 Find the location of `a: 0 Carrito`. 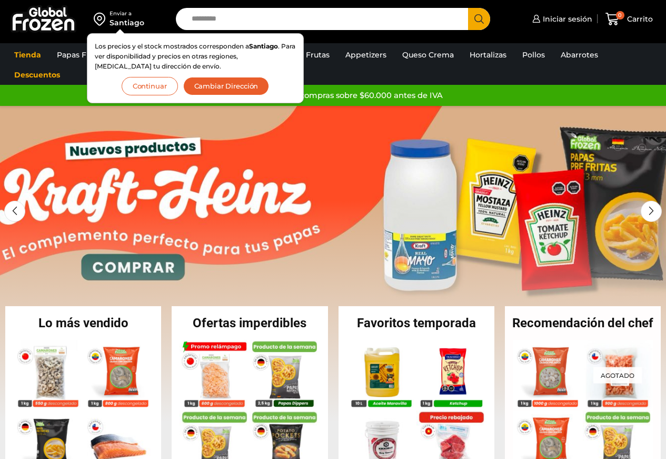

a: 0 Carrito is located at coordinates (629, 19).